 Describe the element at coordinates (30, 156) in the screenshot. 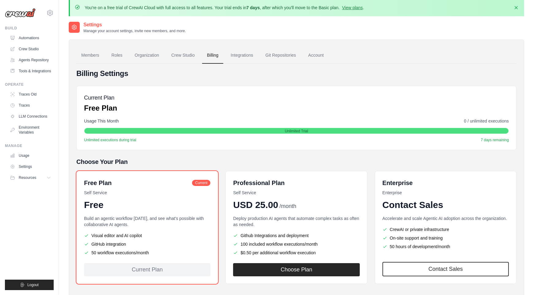

I see `a: Usage` at that location.